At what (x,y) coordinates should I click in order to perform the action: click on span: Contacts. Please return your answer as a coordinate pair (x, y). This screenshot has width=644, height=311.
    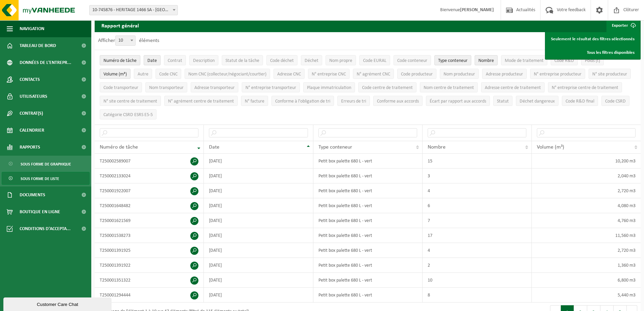
    Looking at the image, I should click on (30, 79).